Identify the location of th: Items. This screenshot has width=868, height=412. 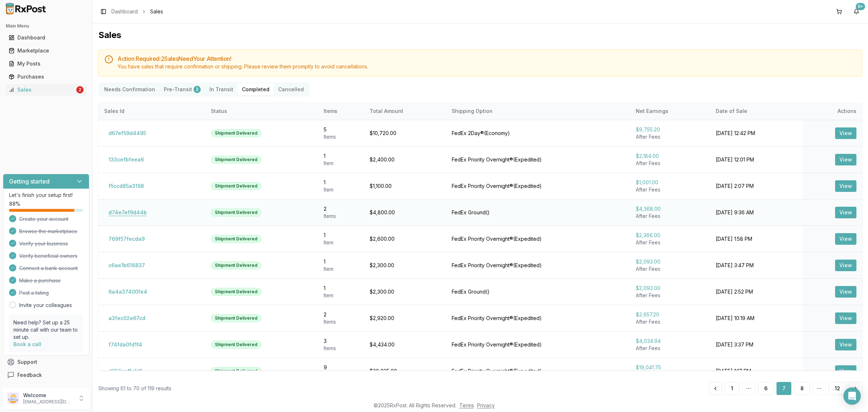
(340, 111).